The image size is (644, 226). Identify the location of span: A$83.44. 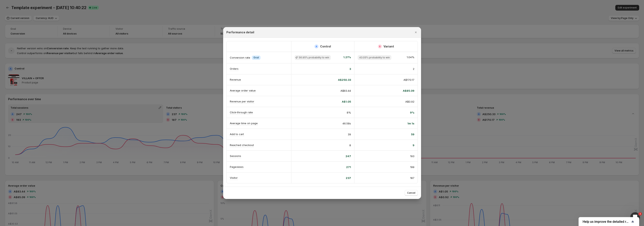
(346, 91).